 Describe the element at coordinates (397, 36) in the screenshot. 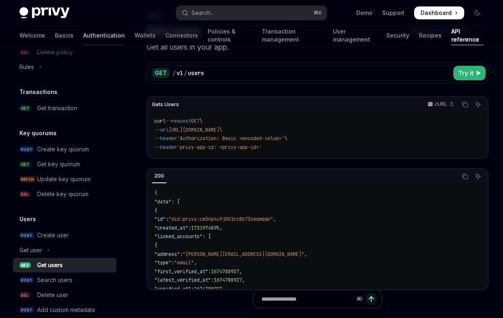

I see `a: Security` at that location.